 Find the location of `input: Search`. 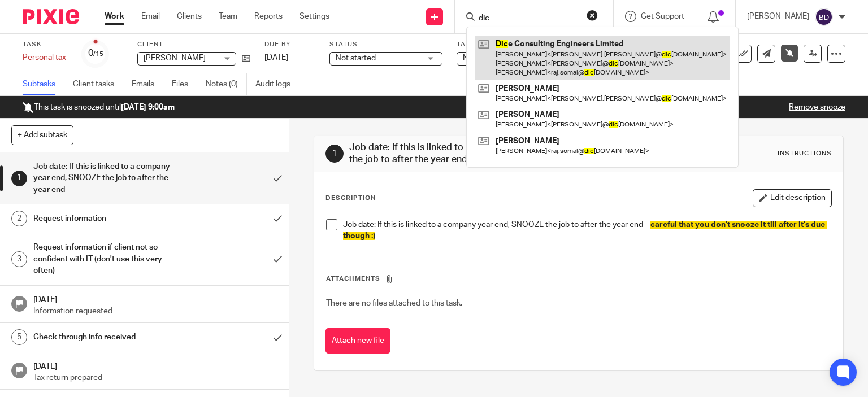

input: Search is located at coordinates (528, 19).